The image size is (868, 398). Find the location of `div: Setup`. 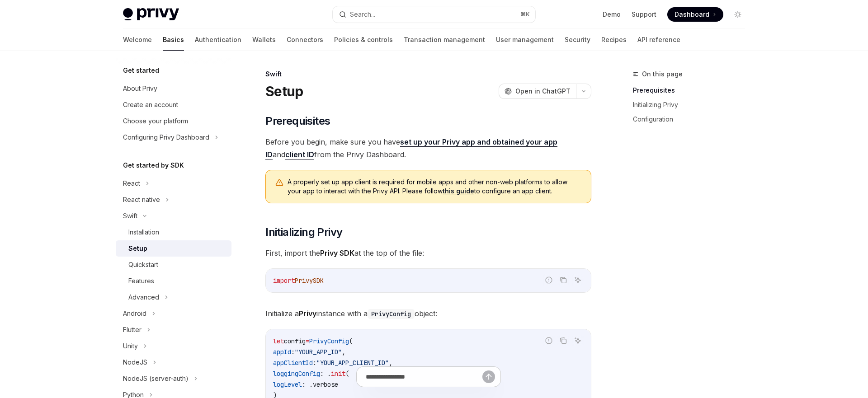

div: Setup is located at coordinates (138, 249).